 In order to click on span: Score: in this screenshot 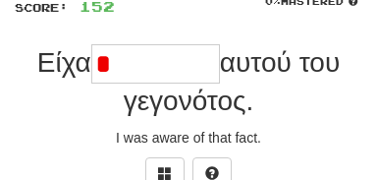, I will do `click(41, 7)`.